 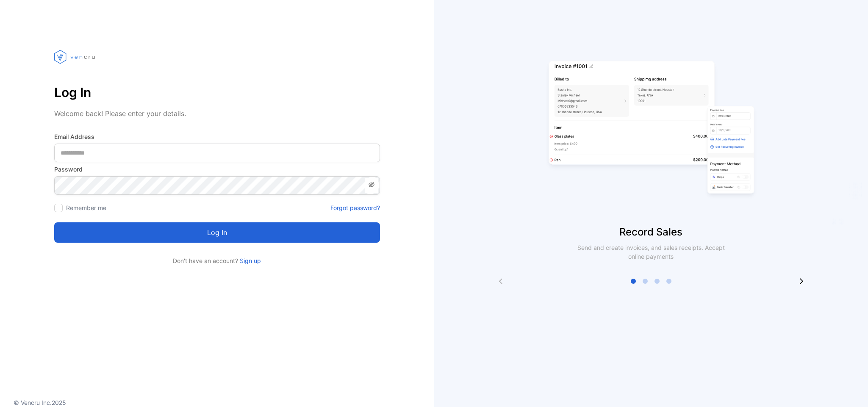 I want to click on img: vencru logo, so click(x=75, y=57).